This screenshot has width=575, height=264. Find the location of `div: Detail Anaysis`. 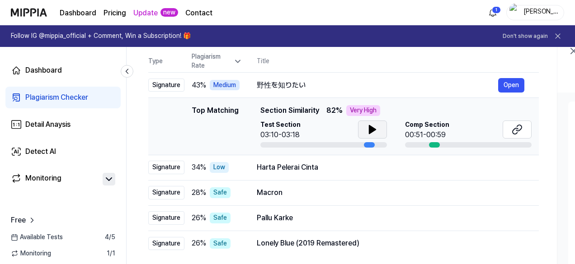

div: Detail Anaysis is located at coordinates (48, 125).